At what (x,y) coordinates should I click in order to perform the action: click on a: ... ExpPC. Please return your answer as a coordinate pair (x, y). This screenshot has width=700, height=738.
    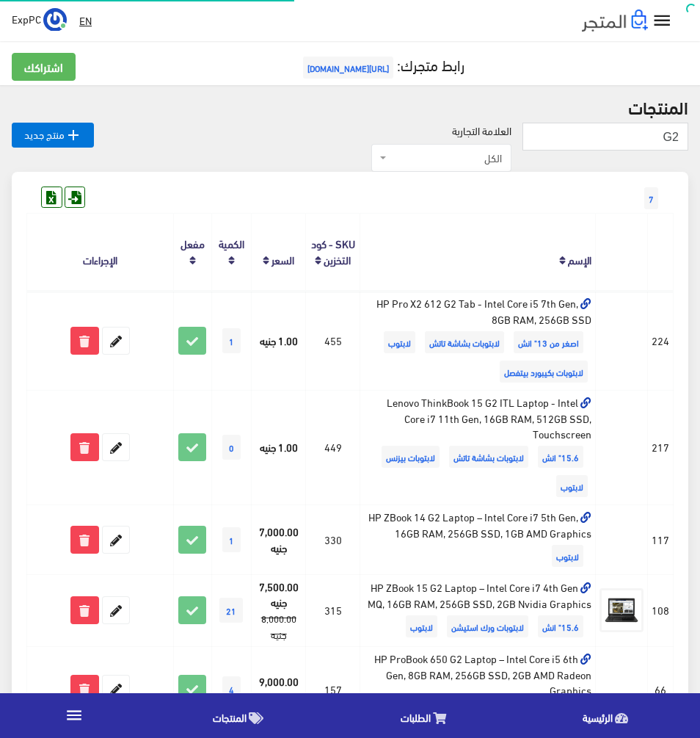
    Looking at the image, I should click on (39, 19).